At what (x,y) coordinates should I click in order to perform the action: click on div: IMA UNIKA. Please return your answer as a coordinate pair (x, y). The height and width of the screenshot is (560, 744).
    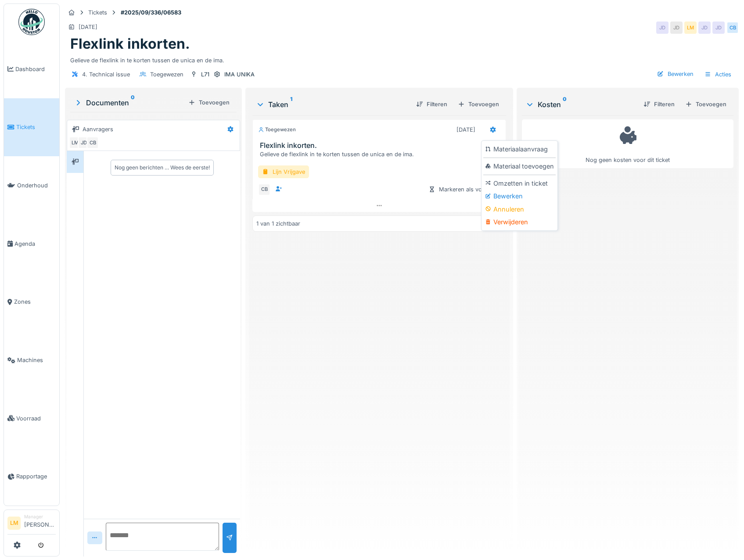
    Looking at the image, I should click on (240, 74).